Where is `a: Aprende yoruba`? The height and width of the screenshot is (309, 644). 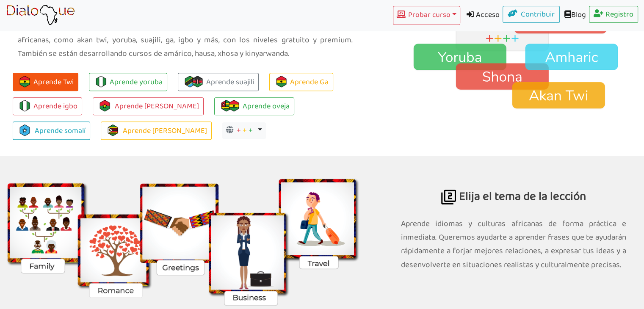
a: Aprende yoruba is located at coordinates (128, 82).